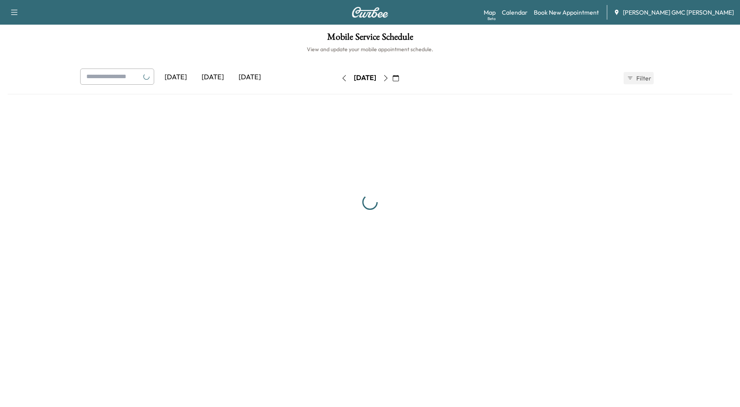 The width and height of the screenshot is (740, 407). Describe the element at coordinates (491, 19) in the screenshot. I see `div: Beta` at that location.